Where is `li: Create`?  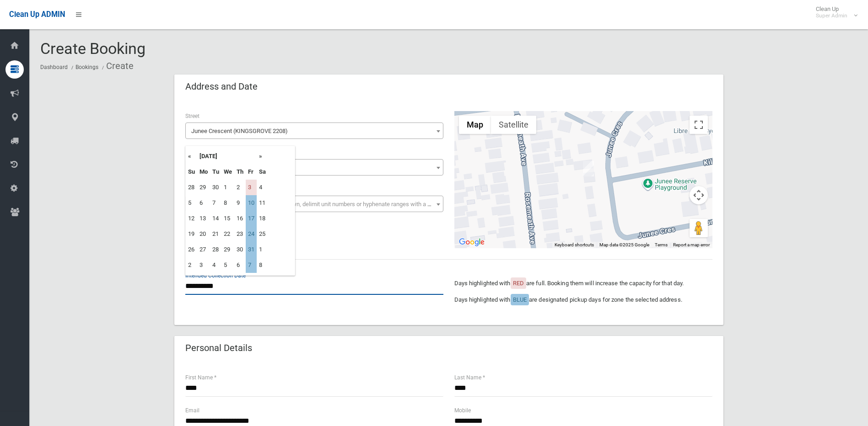
li: Create is located at coordinates (117, 66).